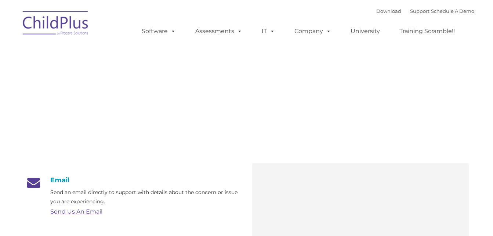  What do you see at coordinates (76, 211) in the screenshot?
I see `a: Send Us An Email` at bounding box center [76, 211].